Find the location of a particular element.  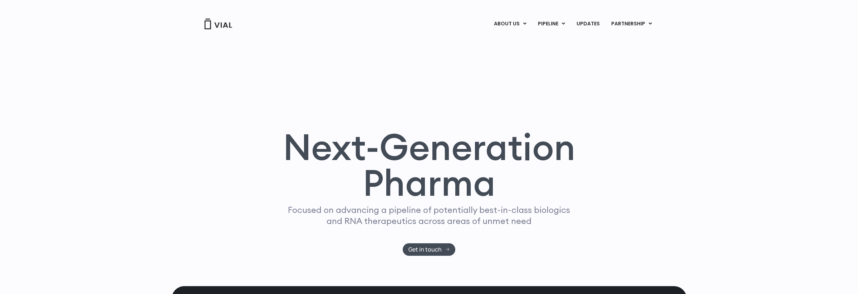

span: Get in touch is located at coordinates (425, 250).